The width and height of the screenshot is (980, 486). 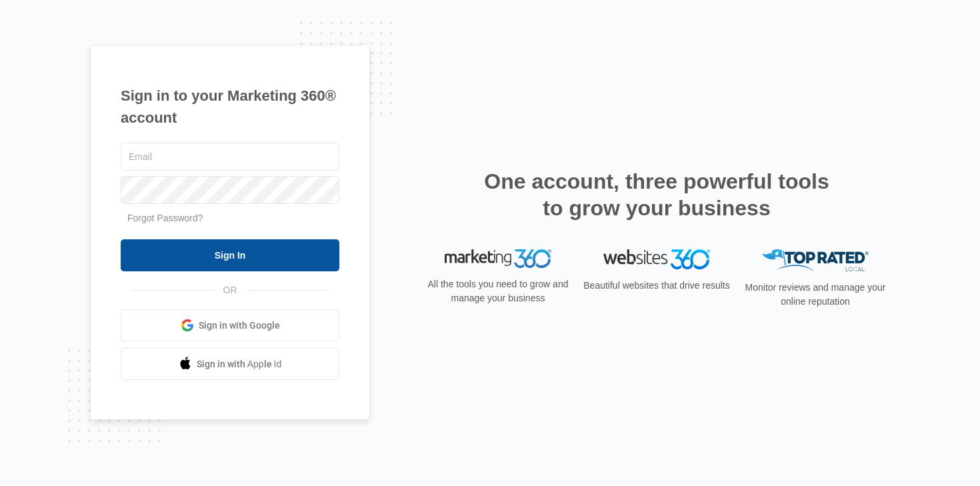 I want to click on span: Sign in with Apple Id, so click(x=240, y=364).